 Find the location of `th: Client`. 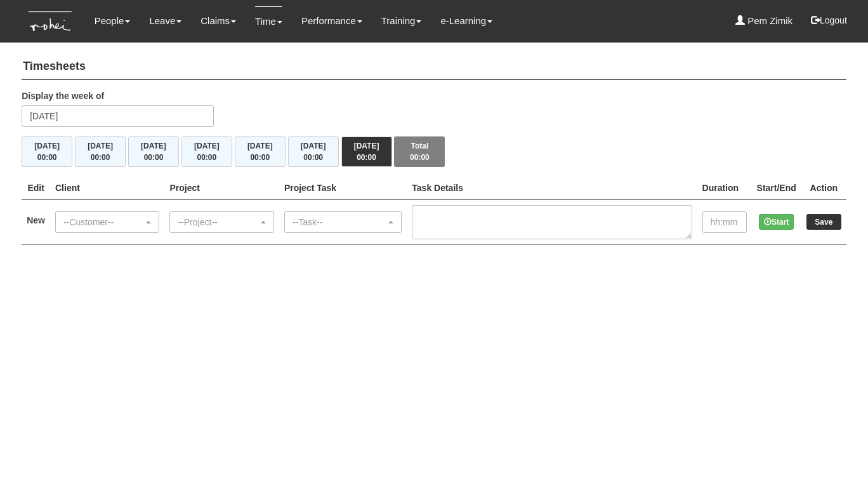

th: Client is located at coordinates (107, 188).